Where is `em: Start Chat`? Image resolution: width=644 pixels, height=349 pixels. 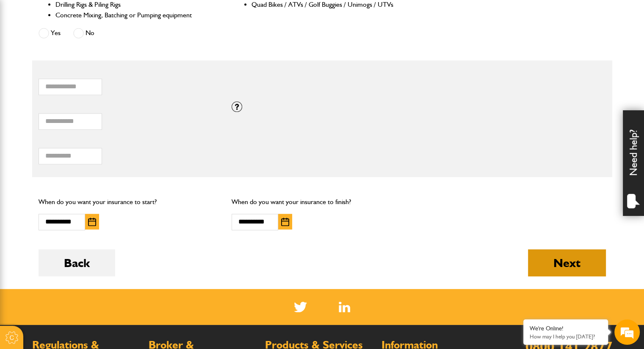 em: Start Chat is located at coordinates (134, 266).